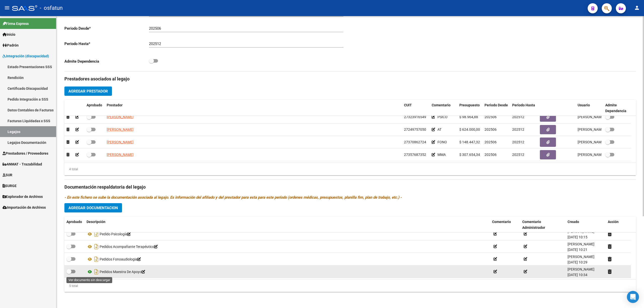 The height and width of the screenshot is (308, 644). What do you see at coordinates (107, 28) in the screenshot?
I see `p: Periodo Desde` at bounding box center [107, 28].